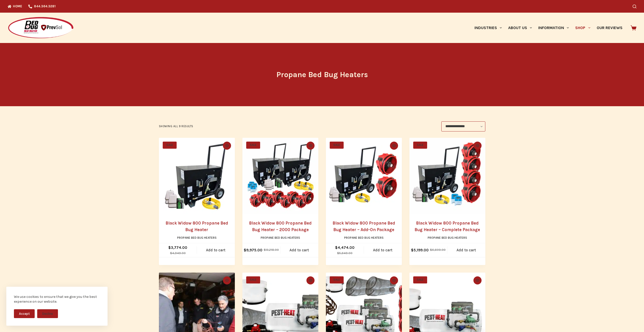 The height and width of the screenshot is (332, 644). What do you see at coordinates (41, 28) in the screenshot?
I see `a: Prevsol/Bed Bug Heat Doctor` at bounding box center [41, 28].